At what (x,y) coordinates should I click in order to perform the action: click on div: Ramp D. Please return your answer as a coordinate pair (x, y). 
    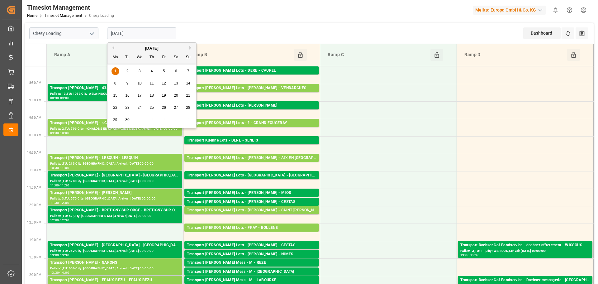
    Looking at the image, I should click on (515, 55).